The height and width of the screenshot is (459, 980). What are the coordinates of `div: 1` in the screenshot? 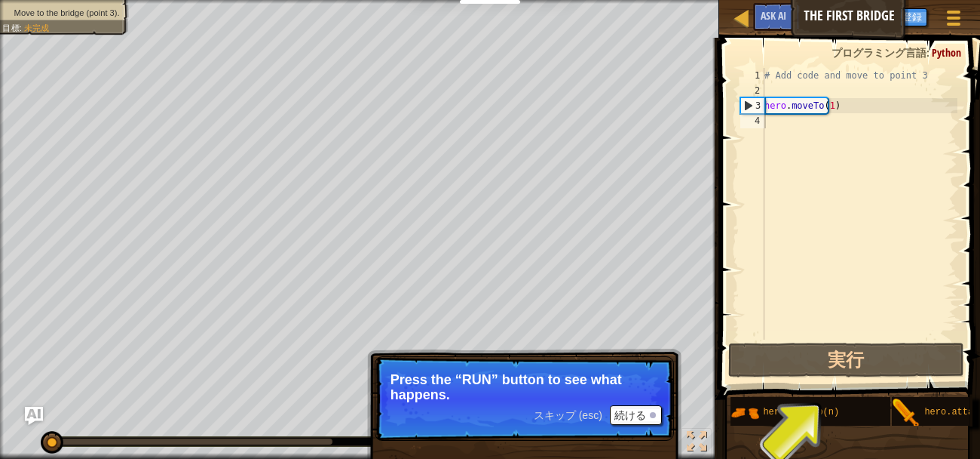 It's located at (753, 75).